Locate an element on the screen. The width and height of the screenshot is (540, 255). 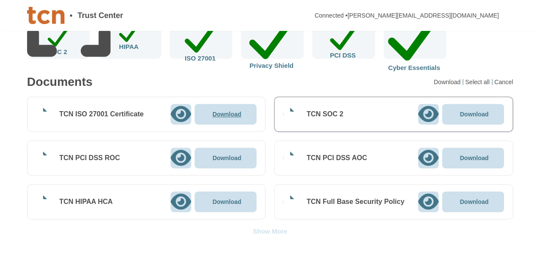
div: HIPAA is located at coordinates (130, 35).